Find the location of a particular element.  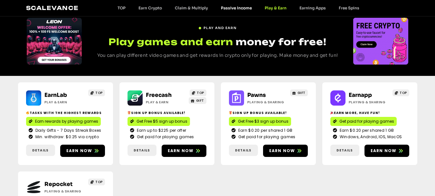

div: 1 / 3 is located at coordinates (381, 41).